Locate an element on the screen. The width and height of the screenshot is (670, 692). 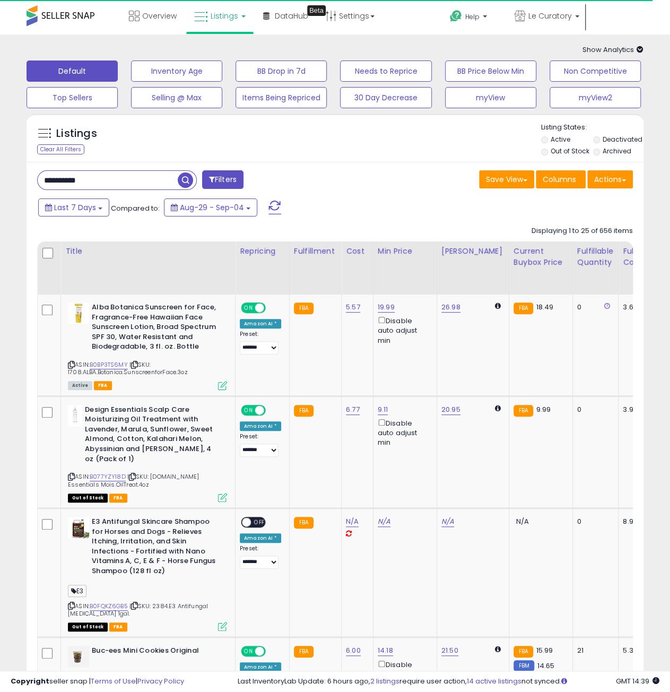
span: 9.99 is located at coordinates (543, 409).